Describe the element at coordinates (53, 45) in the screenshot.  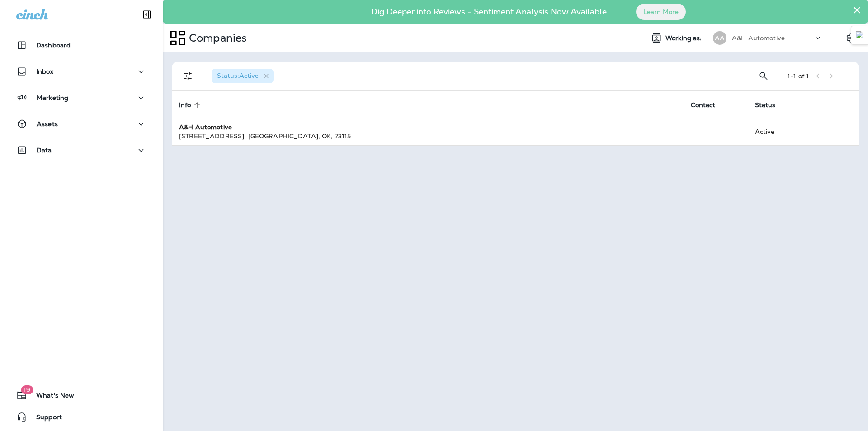
I see `p: Dashboard` at that location.